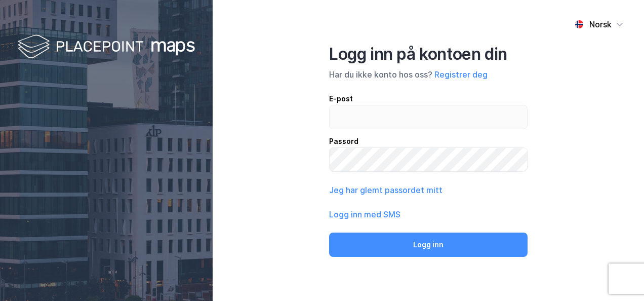 The width and height of the screenshot is (644, 301). I want to click on div: Logg inn på kontoen din, so click(428, 54).